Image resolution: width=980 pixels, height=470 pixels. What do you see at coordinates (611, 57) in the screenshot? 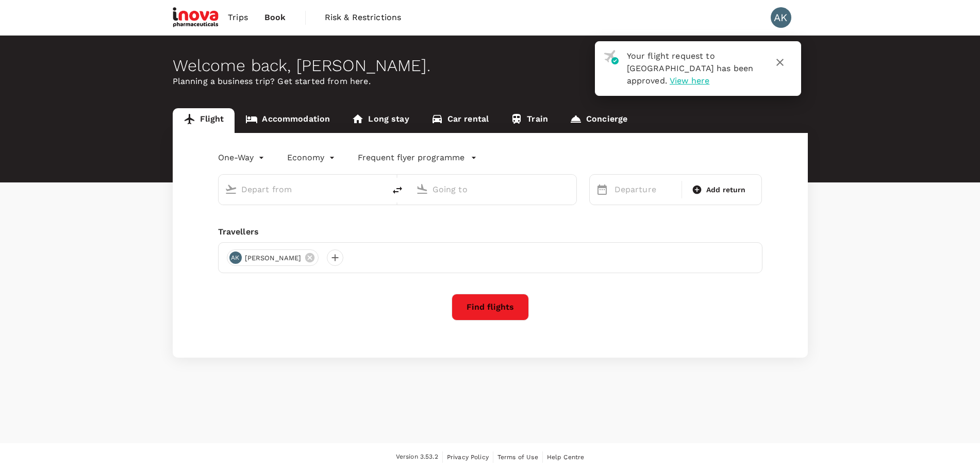
I see `img: flight-approved` at bounding box center [611, 57].